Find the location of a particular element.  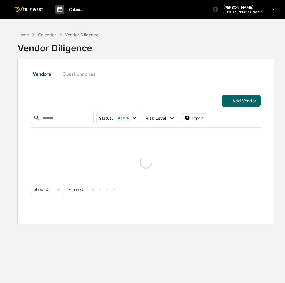

span: Risk Level is located at coordinates (156, 118).